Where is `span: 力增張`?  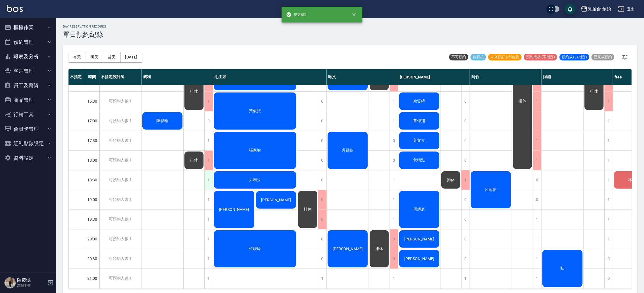
span: 力增張 is located at coordinates (255, 180).